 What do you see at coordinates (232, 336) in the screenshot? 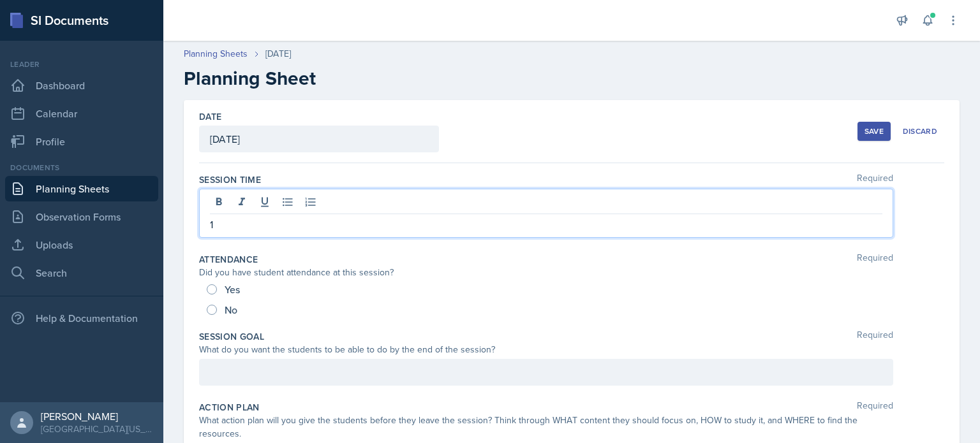
I see `label: Session Goal` at bounding box center [232, 336].